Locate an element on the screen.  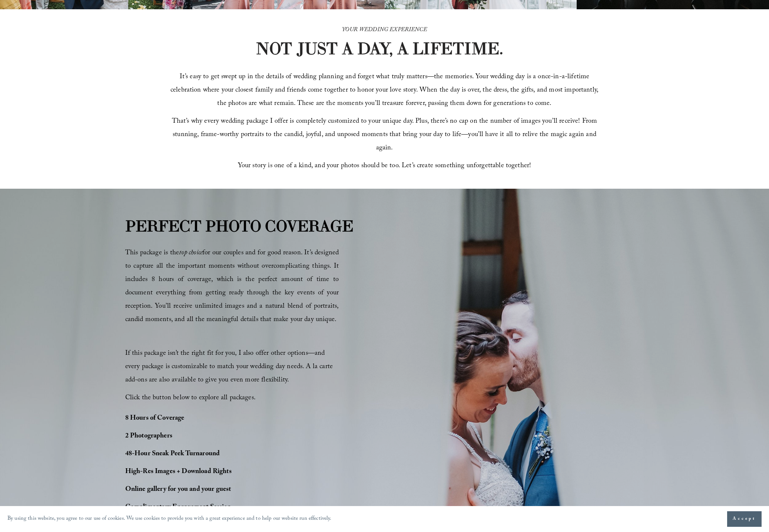
span: This package is the for our couples and for good reason. It’s designed to capture all the importa... is located at coordinates (232, 287).